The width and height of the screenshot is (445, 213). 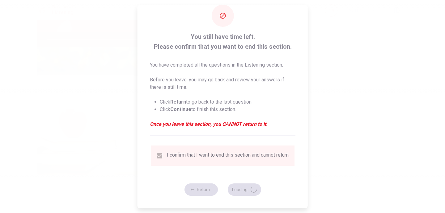 What do you see at coordinates (181, 109) in the screenshot?
I see `strong: Continue` at bounding box center [181, 109].